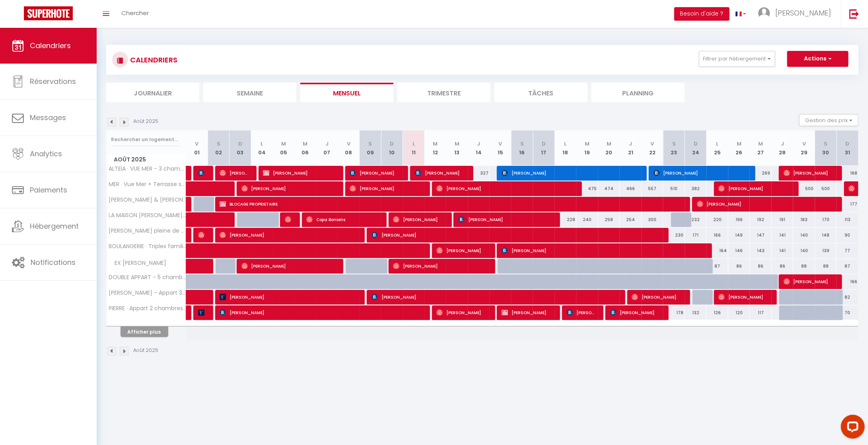  I want to click on div: 230, so click(674, 235).